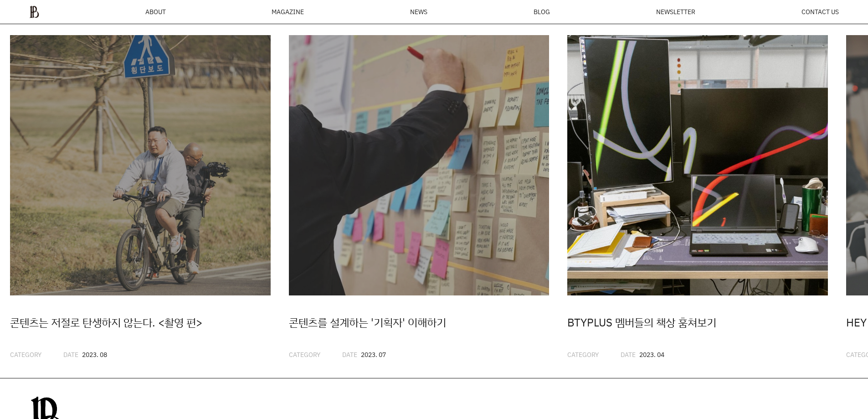  What do you see at coordinates (698, 197) in the screenshot?
I see `a: 12 / 20` at bounding box center [698, 197].